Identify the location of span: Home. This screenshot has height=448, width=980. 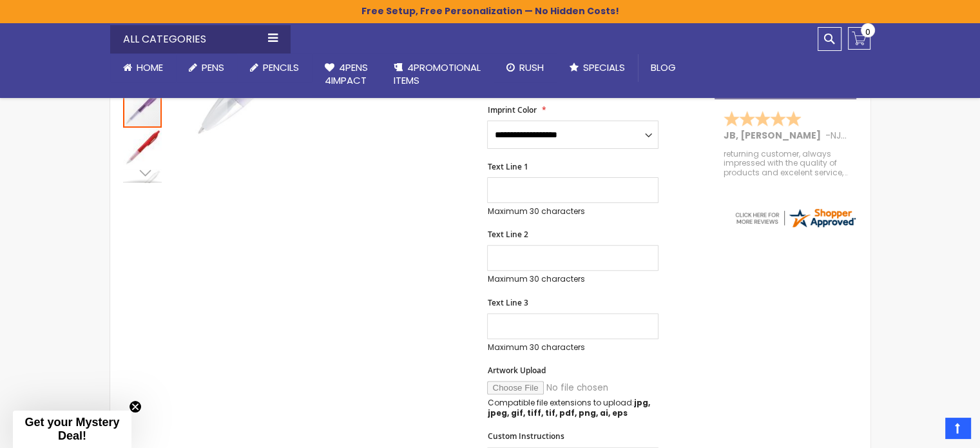
(150, 67).